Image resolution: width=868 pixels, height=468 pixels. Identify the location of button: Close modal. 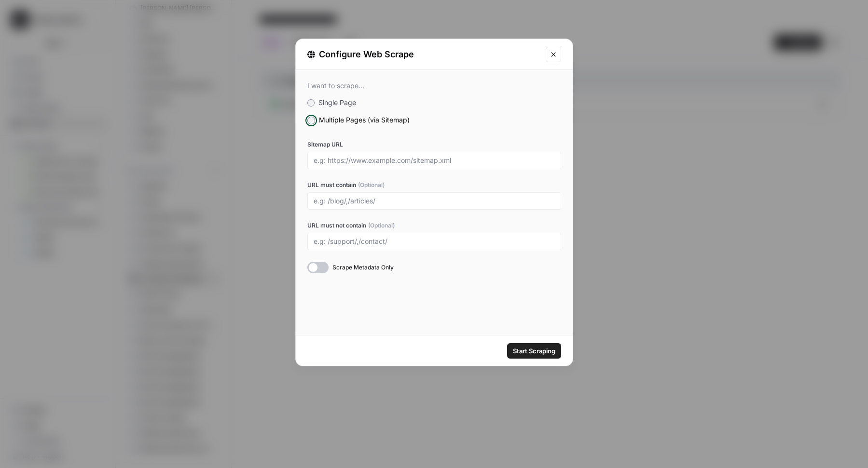
(553, 55).